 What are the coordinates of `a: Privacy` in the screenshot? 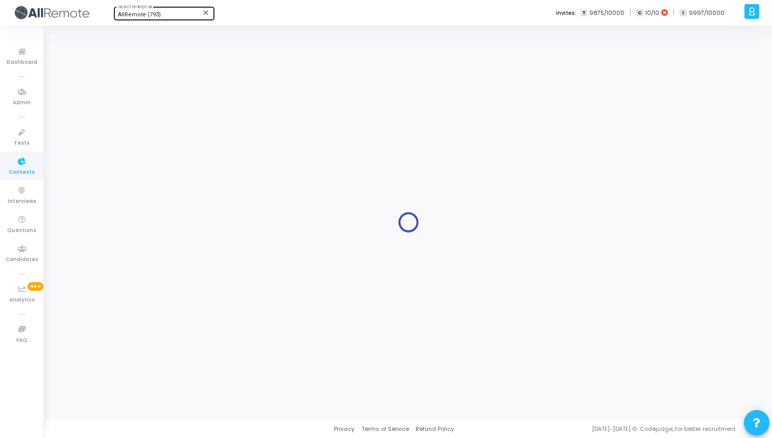 It's located at (344, 429).